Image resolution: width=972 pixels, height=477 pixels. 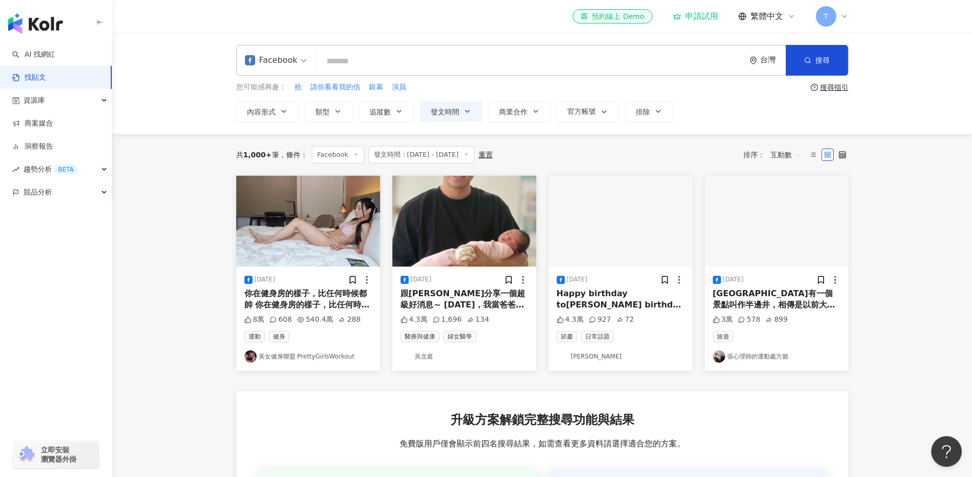 What do you see at coordinates (323, 112) in the screenshot?
I see `span: 類型` at bounding box center [323, 112].